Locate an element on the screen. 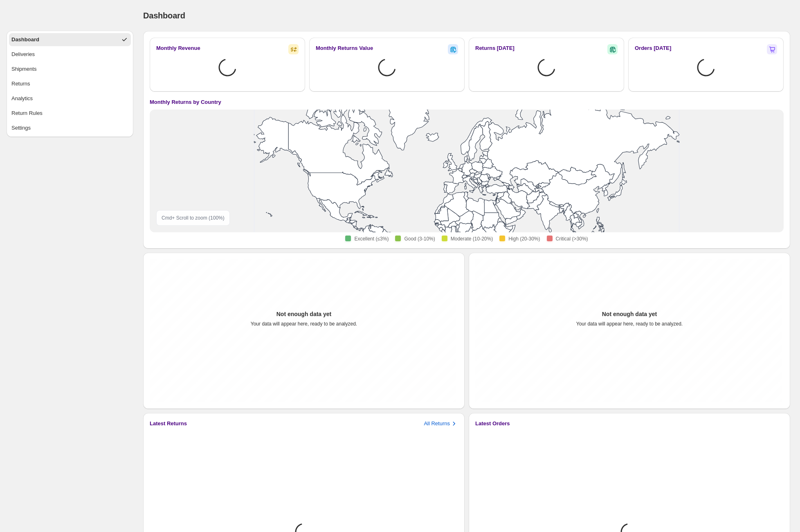 The width and height of the screenshot is (800, 532). span: High (20-30%) is located at coordinates (524, 239).